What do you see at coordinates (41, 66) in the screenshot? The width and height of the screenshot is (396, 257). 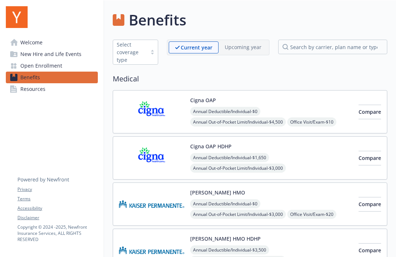 I see `span: Open Enrollment` at bounding box center [41, 66].